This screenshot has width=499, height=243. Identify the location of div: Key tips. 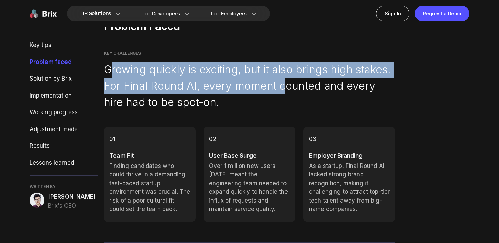
(64, 45).